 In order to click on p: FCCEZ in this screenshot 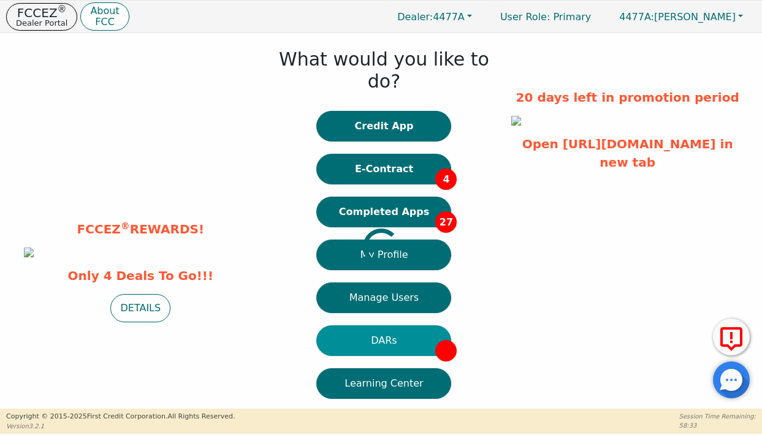, I will do `click(42, 13)`.